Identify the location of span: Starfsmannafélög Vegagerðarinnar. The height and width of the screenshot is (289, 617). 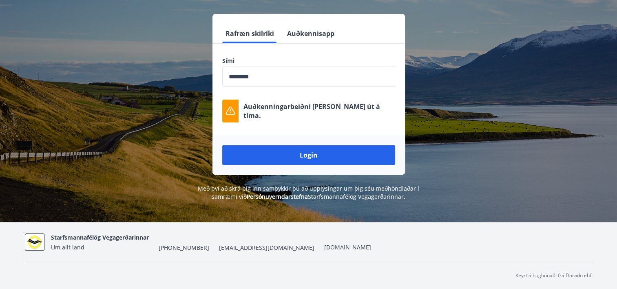
(100, 237).